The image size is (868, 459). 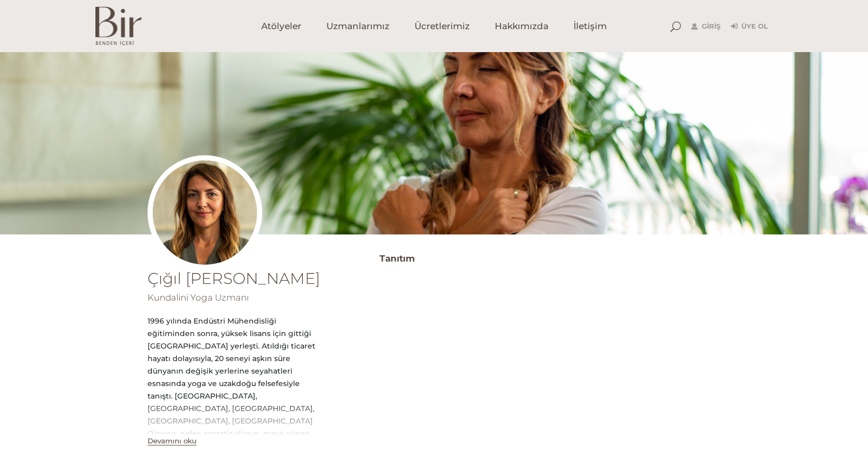 What do you see at coordinates (281, 26) in the screenshot?
I see `span: Atölyeler` at bounding box center [281, 26].